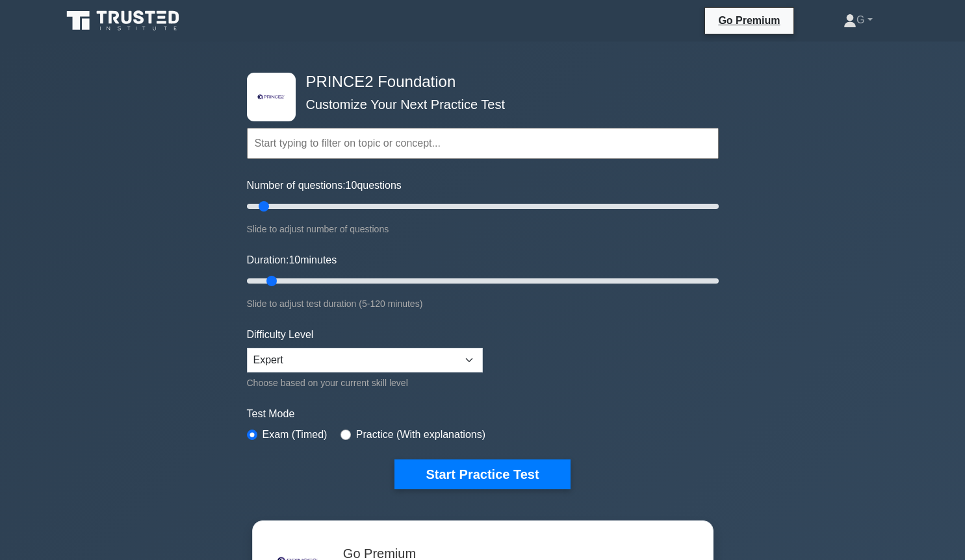 This screenshot has height=560, width=965. I want to click on div: Choose based on your current skill level, so click(365, 383).